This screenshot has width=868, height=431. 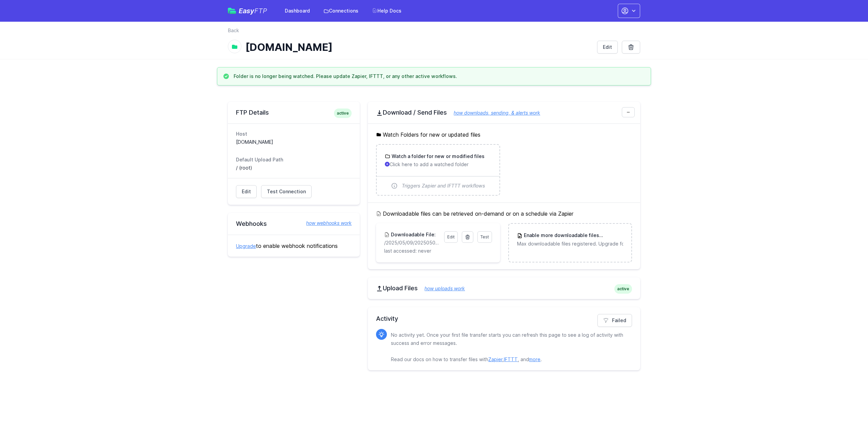 What do you see at coordinates (294, 112) in the screenshot?
I see `h2: FTP Details` at bounding box center [294, 112].